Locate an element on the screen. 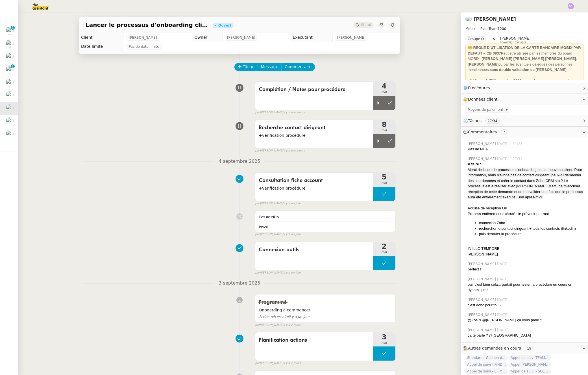  span: Connexion outils is located at coordinates (314, 249).